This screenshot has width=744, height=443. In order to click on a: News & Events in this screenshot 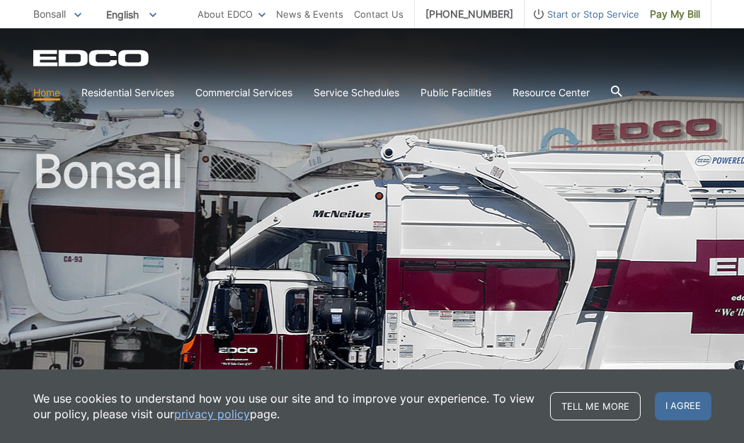, I will do `click(309, 14)`.